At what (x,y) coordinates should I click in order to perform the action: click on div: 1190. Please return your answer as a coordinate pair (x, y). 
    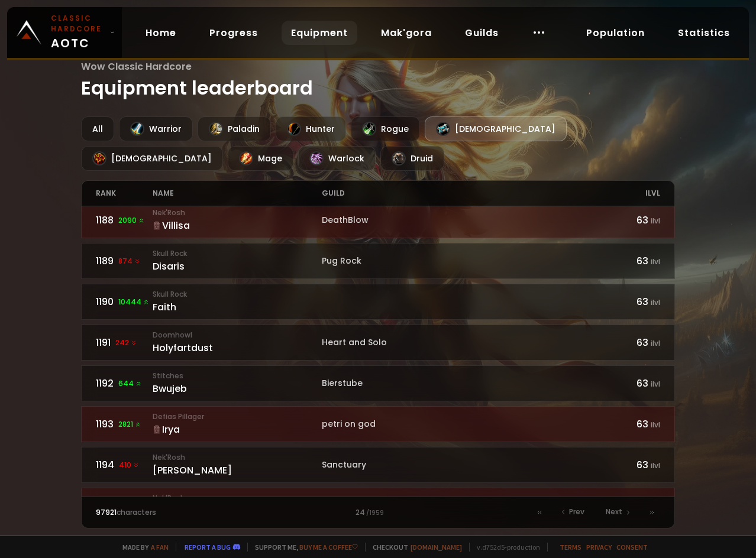
    Looking at the image, I should click on (123, 301).